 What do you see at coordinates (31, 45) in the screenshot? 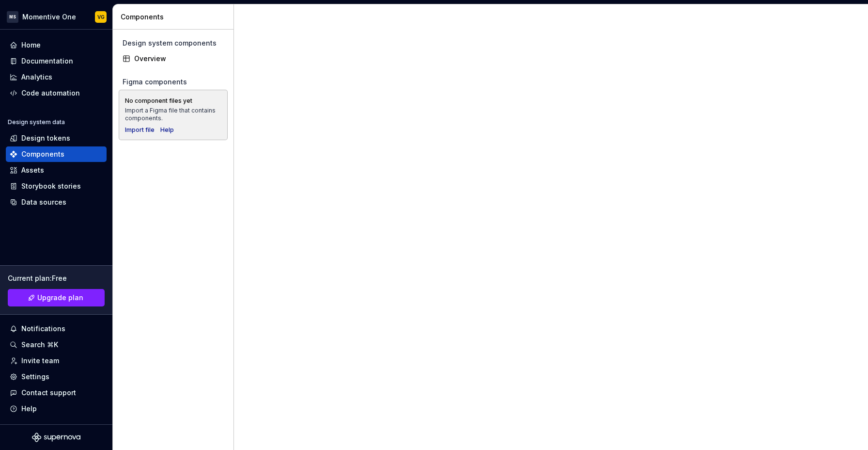
I see `div: Home` at bounding box center [31, 45].